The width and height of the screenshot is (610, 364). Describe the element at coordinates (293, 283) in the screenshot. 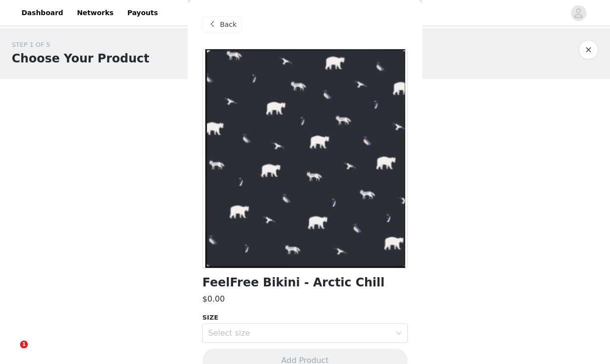

I see `h1: FeelFree Bikini - Arctic Chill` at that location.